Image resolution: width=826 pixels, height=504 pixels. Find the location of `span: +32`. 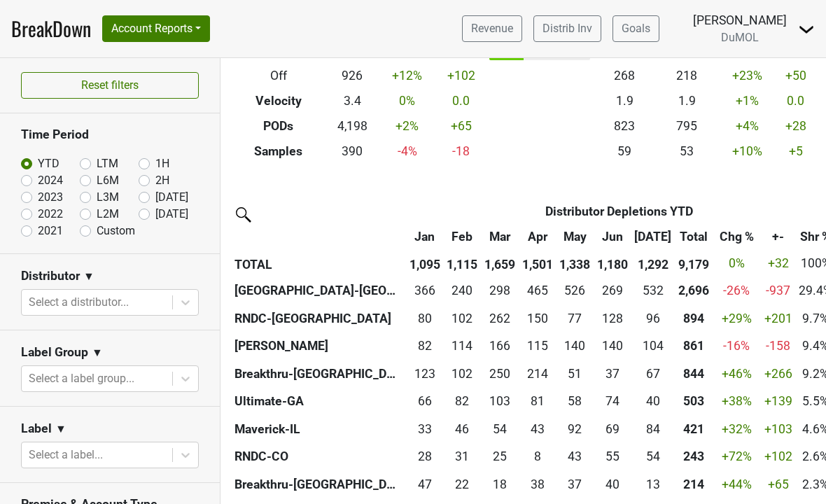

span: +32 is located at coordinates (779, 263).